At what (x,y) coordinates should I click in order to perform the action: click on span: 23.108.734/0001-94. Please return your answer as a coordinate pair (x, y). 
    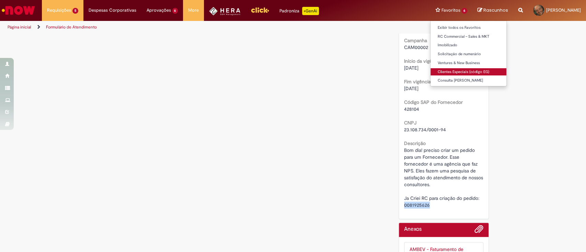
    Looking at the image, I should click on (425, 130).